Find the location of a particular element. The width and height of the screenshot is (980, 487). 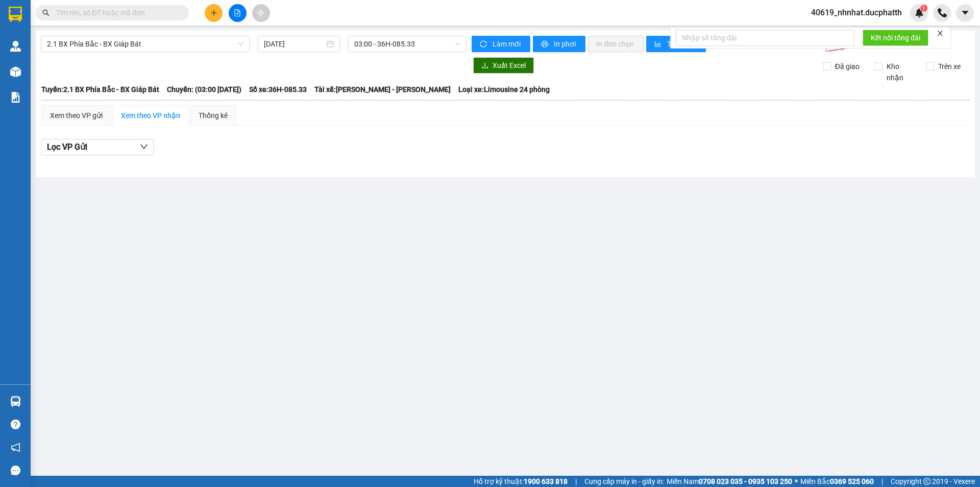

span: Kho nhận is located at coordinates (900, 72).